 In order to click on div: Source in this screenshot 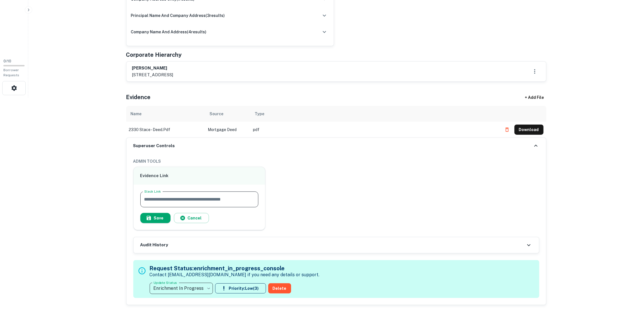, I will do `click(217, 114)`.